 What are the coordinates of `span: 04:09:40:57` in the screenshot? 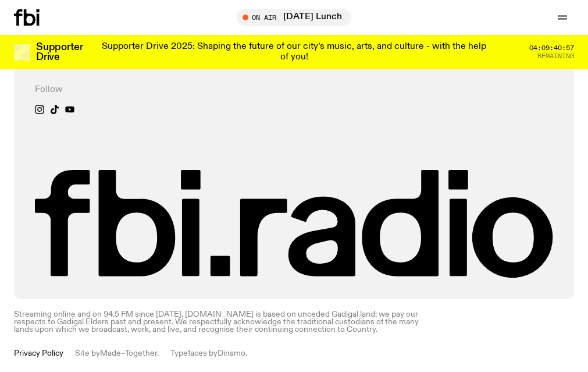 It's located at (551, 48).